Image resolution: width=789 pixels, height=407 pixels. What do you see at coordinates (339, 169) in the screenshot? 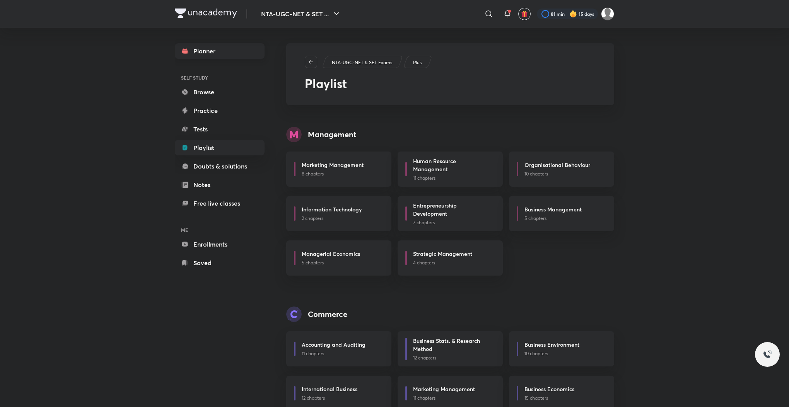
I see `a: Marketing Management8 chapters` at bounding box center [339, 169].